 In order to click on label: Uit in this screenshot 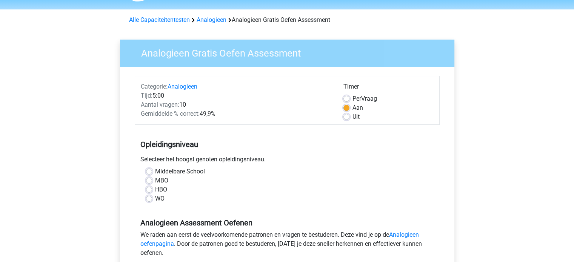, I will do `click(356, 117)`.